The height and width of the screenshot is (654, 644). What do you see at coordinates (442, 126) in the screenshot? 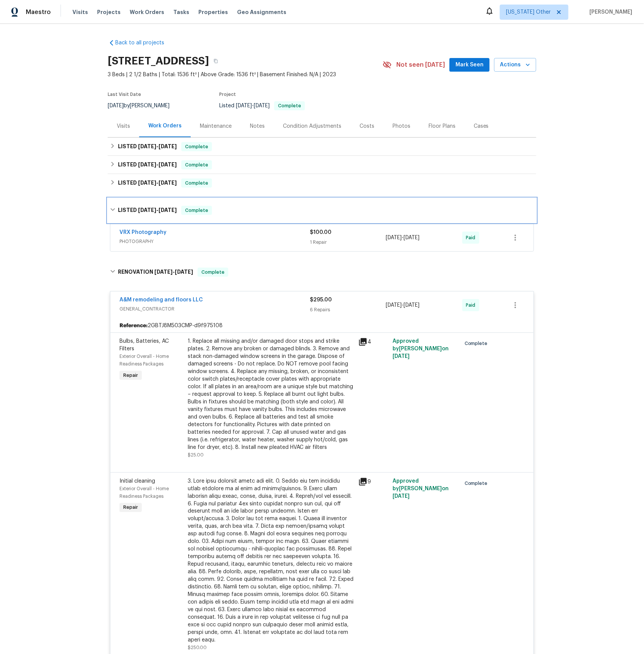
I see `div: Floor Plans` at bounding box center [442, 126].